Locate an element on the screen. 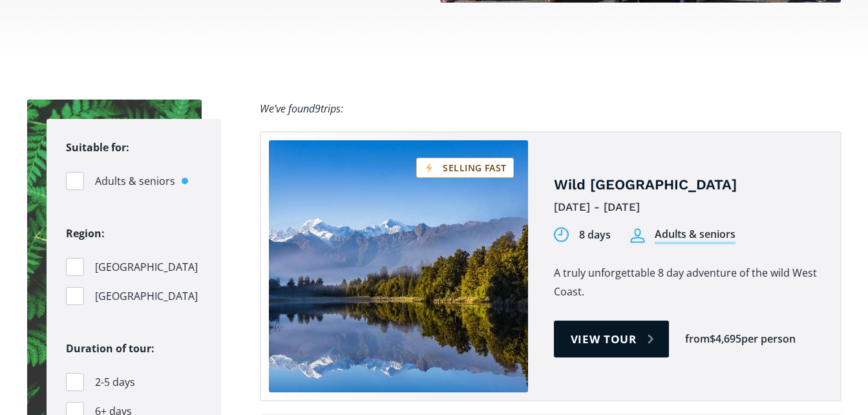 This screenshot has height=415, width=868. div: $4,695 is located at coordinates (725, 338).